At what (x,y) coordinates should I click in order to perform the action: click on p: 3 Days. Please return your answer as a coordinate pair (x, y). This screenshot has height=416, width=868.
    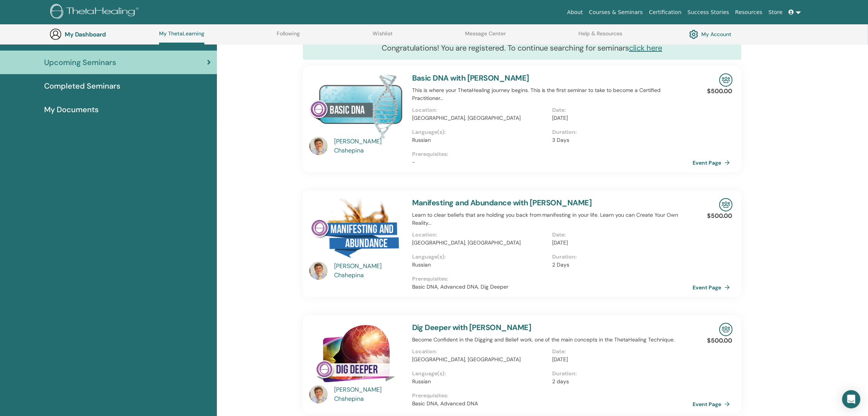
    Looking at the image, I should click on (620, 140).